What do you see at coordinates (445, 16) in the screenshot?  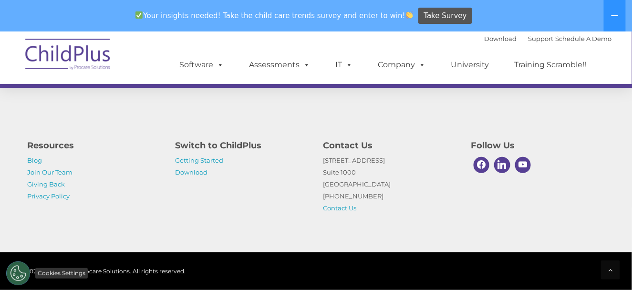 I see `span: Take Survey` at bounding box center [445, 16].